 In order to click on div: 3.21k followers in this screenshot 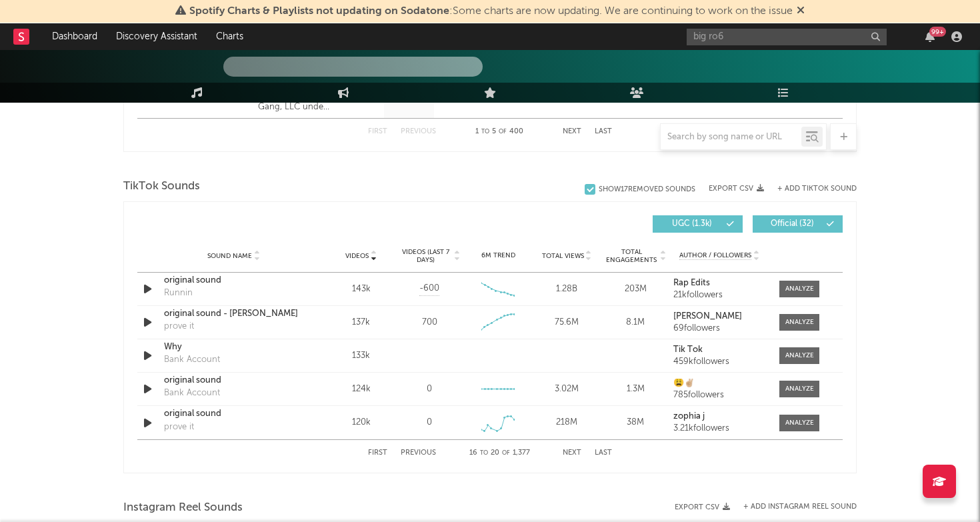, I will do `click(719, 429)`.